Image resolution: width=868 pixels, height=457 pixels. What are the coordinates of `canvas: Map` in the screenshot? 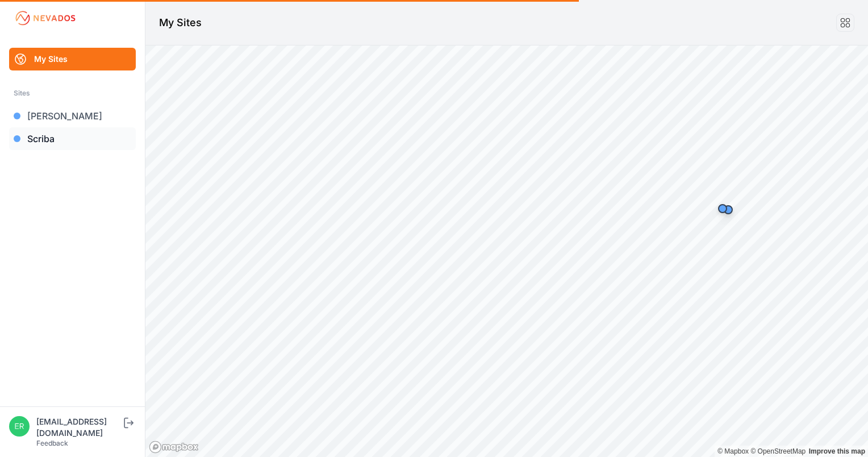 It's located at (506, 251).